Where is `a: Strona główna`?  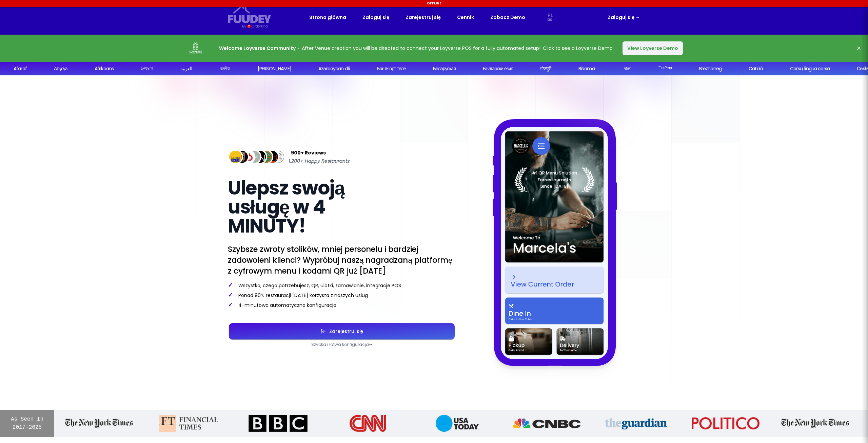
a: Strona główna is located at coordinates (327, 17).